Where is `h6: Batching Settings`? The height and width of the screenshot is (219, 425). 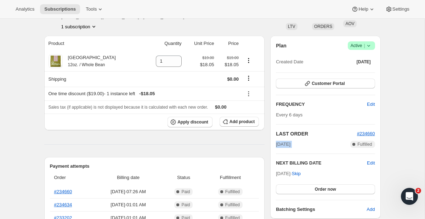
h6: Batching Settings is located at coordinates (321, 210).